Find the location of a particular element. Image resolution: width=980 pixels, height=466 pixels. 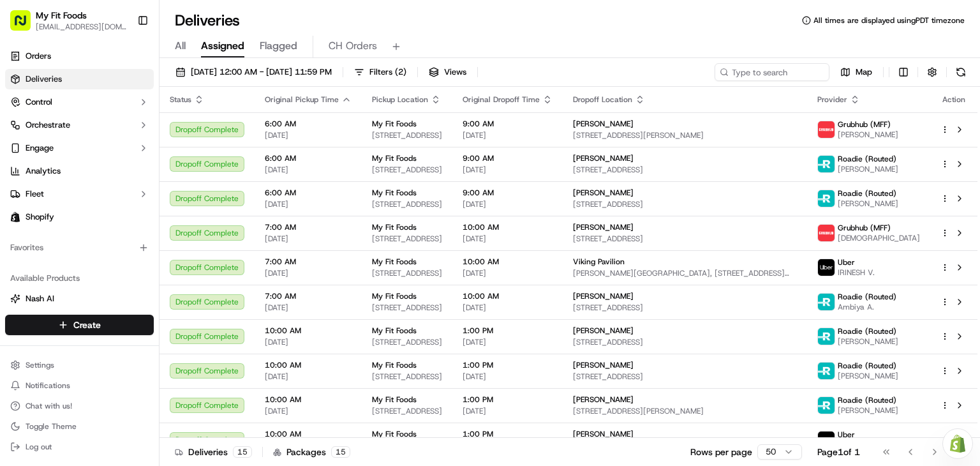

span: Control is located at coordinates (39, 102).